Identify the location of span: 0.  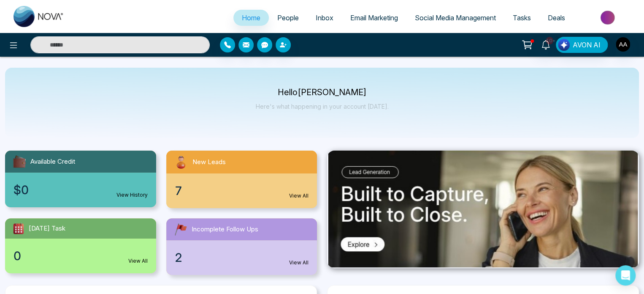
(17, 256).